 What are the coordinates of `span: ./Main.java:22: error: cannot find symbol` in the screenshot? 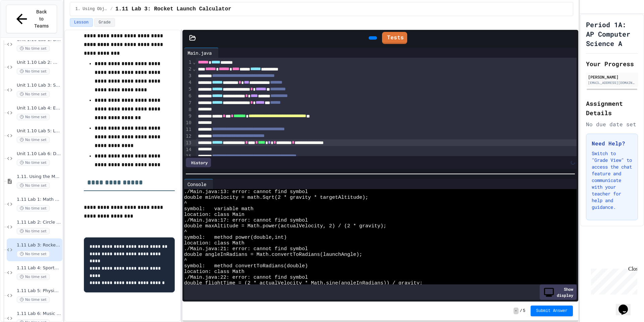 It's located at (246, 277).